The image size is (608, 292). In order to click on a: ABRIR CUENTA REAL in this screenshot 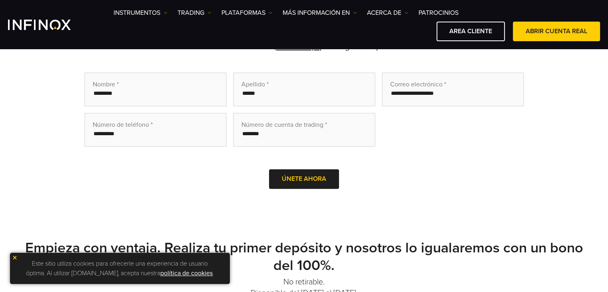, I will do `click(557, 31)`.